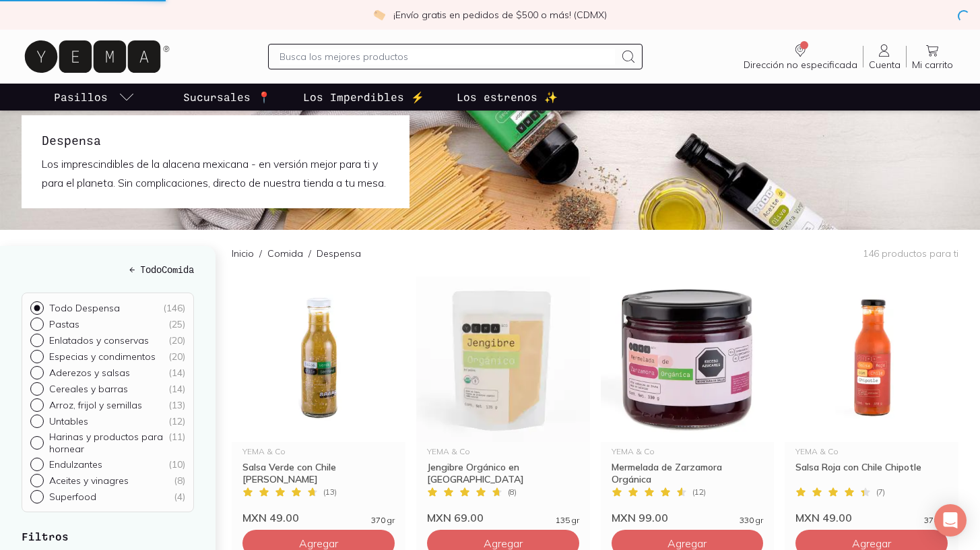  I want to click on span: 330 gr, so click(751, 520).